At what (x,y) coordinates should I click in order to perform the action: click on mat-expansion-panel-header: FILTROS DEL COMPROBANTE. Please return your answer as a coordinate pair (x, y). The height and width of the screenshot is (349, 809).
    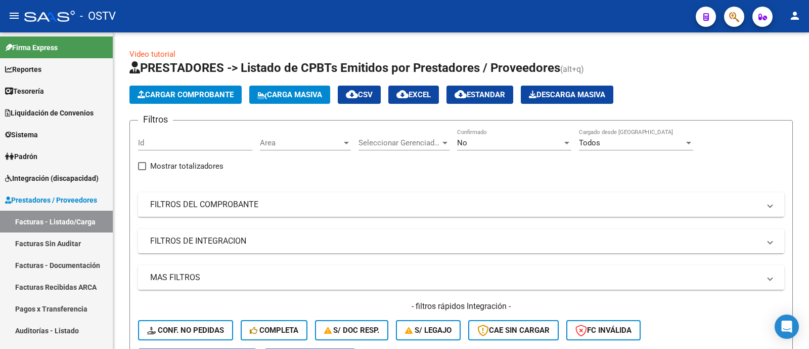
    Looking at the image, I should click on (461, 204).